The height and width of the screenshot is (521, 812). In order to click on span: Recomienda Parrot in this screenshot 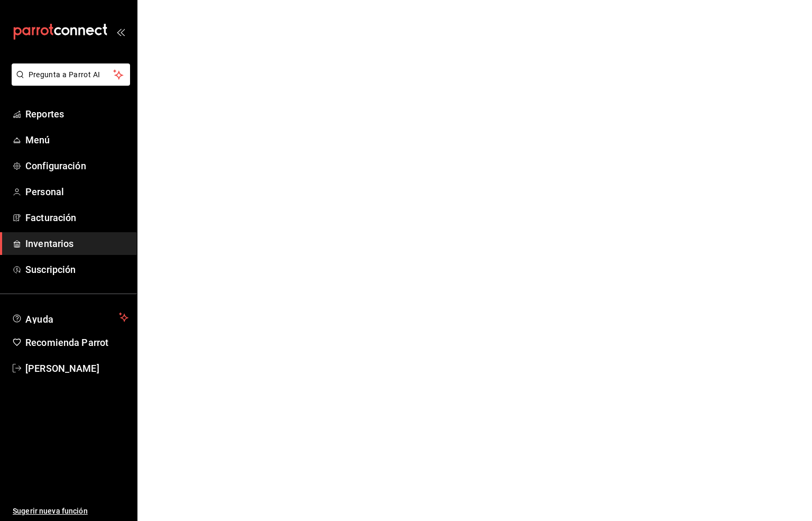, I will do `click(77, 343)`.